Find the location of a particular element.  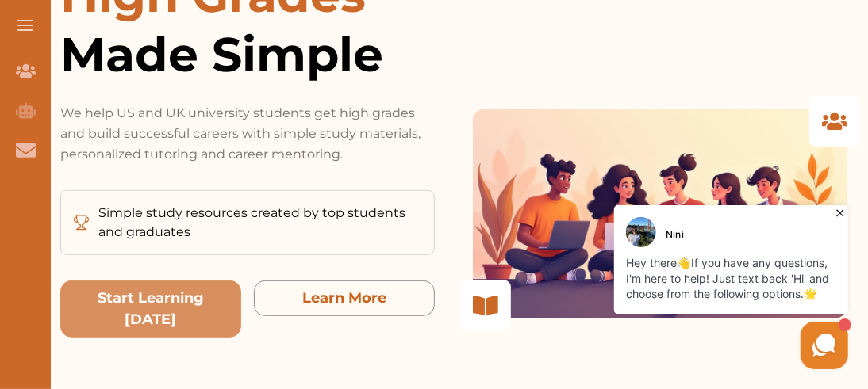

i: 1 is located at coordinates (358, 124).